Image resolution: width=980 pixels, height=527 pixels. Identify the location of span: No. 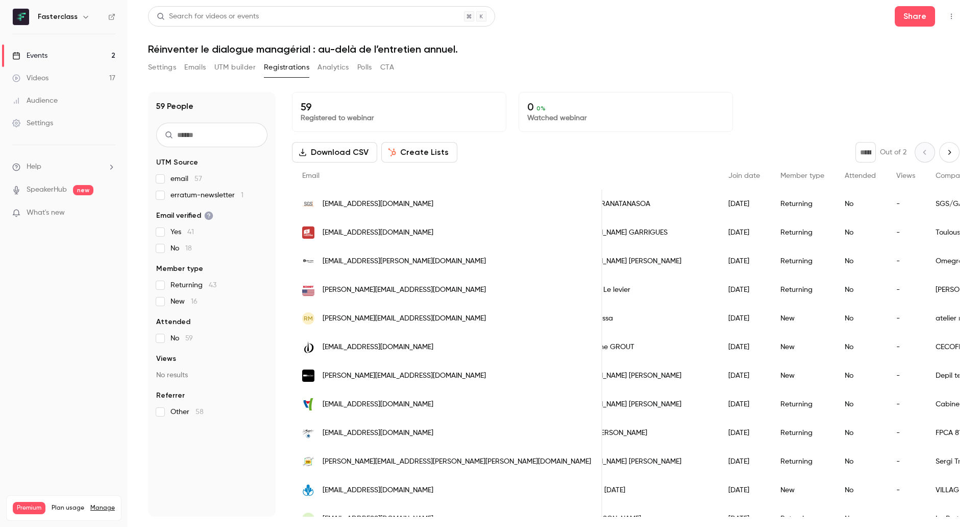
(181, 248).